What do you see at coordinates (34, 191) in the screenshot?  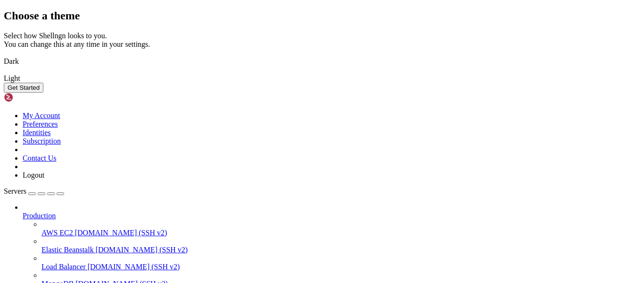 I see `a: Servers` at bounding box center [34, 191].